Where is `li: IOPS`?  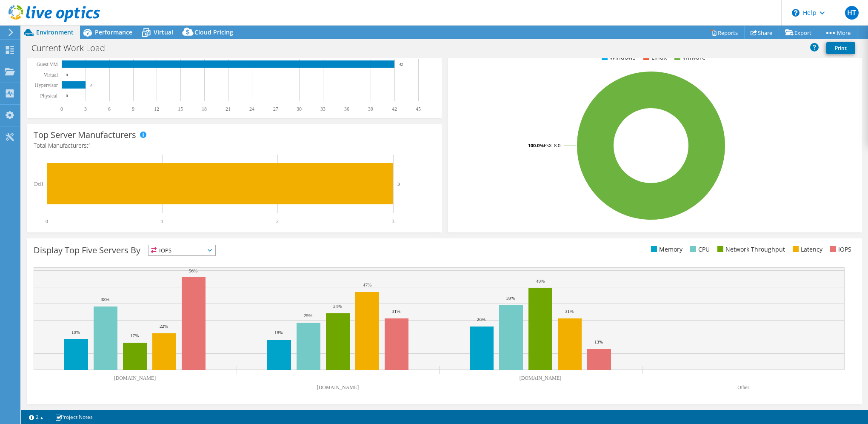
li: IOPS is located at coordinates (840, 249).